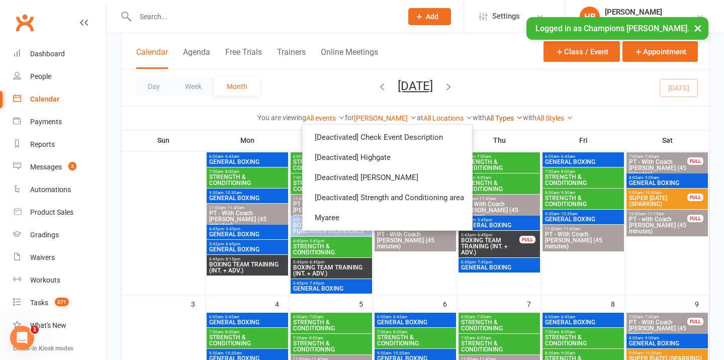 The height and width of the screenshot is (360, 724). Describe the element at coordinates (59, 76) in the screenshot. I see `a: People` at that location.